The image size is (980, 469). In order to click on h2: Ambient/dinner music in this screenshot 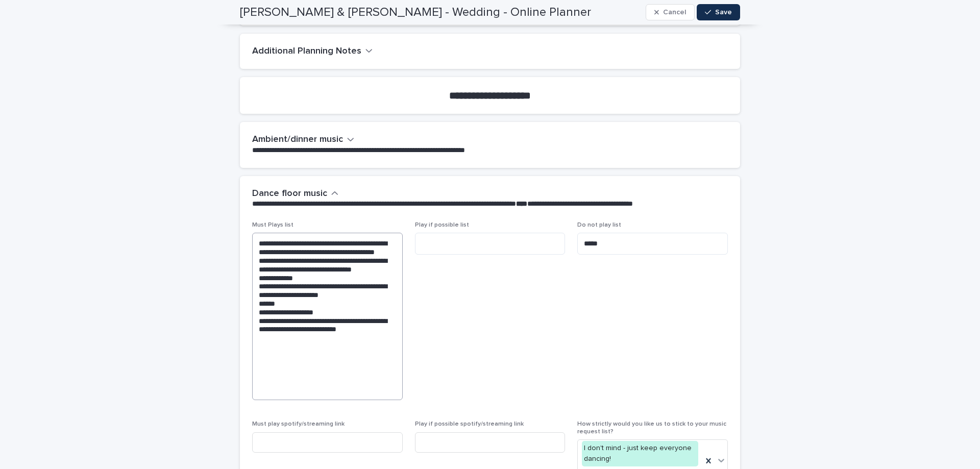, I will do `click(298, 139)`.